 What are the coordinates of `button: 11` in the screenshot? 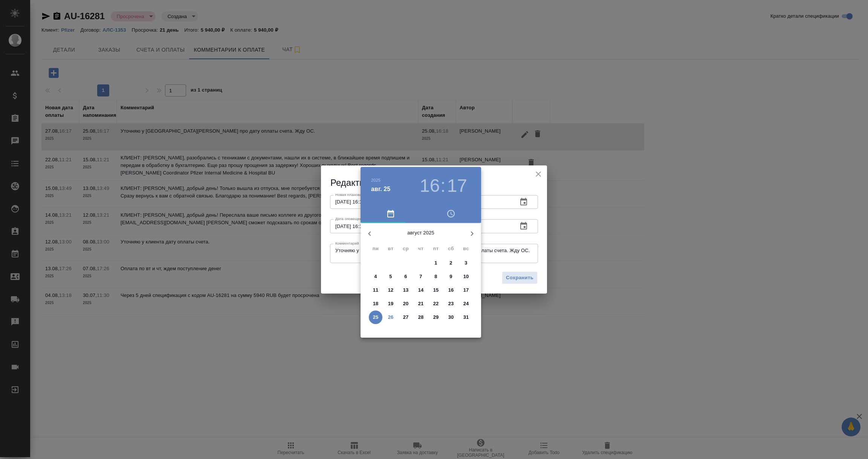 It's located at (376, 290).